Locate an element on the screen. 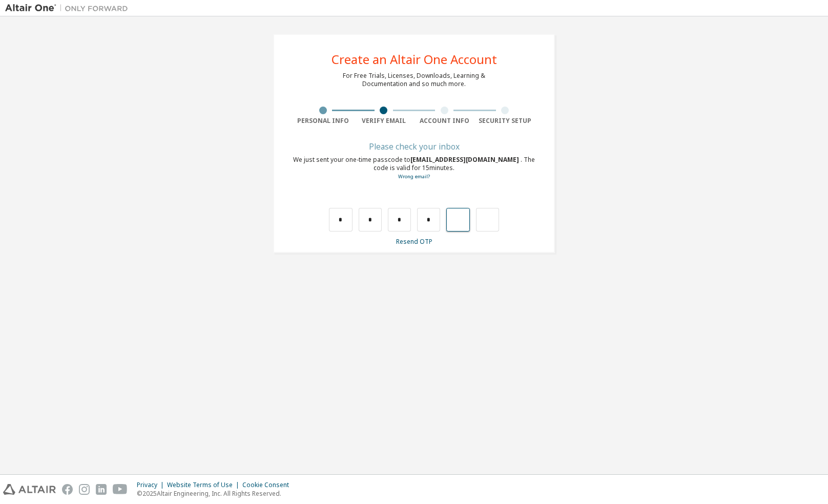 This screenshot has height=504, width=828. div: Create an Altair One Account is located at coordinates (414, 60).